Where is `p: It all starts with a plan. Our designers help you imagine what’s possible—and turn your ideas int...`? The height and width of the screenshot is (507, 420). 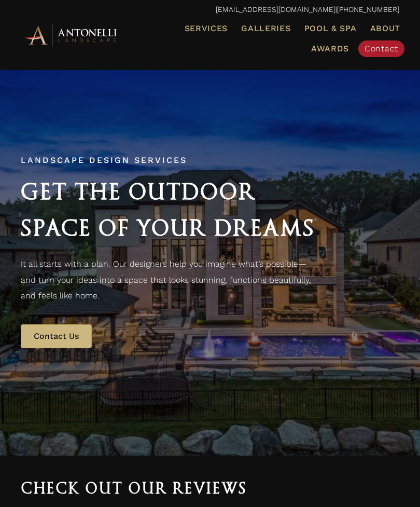
p: It all starts with a plan. Our designers help you imagine what’s possible—and turn your ideas int... is located at coordinates (171, 280).